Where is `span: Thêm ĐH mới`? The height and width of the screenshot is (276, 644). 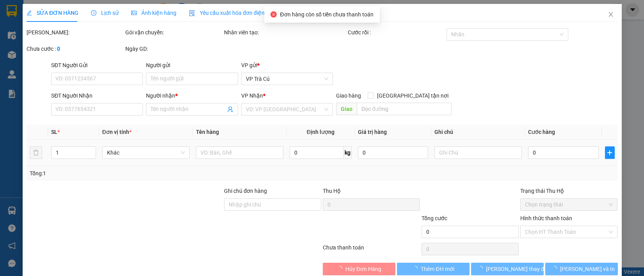
span: Thêm ĐH mới is located at coordinates (437, 269).